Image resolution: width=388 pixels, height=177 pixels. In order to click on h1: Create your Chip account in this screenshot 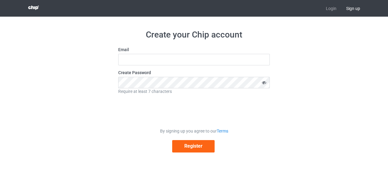, I will do `click(194, 35)`.